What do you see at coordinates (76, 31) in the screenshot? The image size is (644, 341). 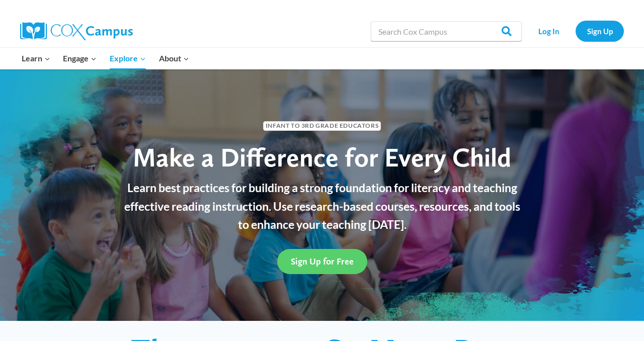 I see `img: Cox Campus` at bounding box center [76, 31].